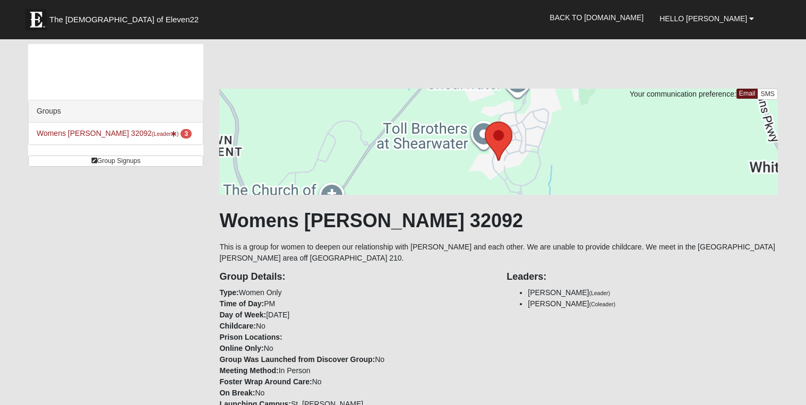 This screenshot has width=806, height=405. What do you see at coordinates (36, 20) in the screenshot?
I see `img: Eleven22 logo` at bounding box center [36, 20].